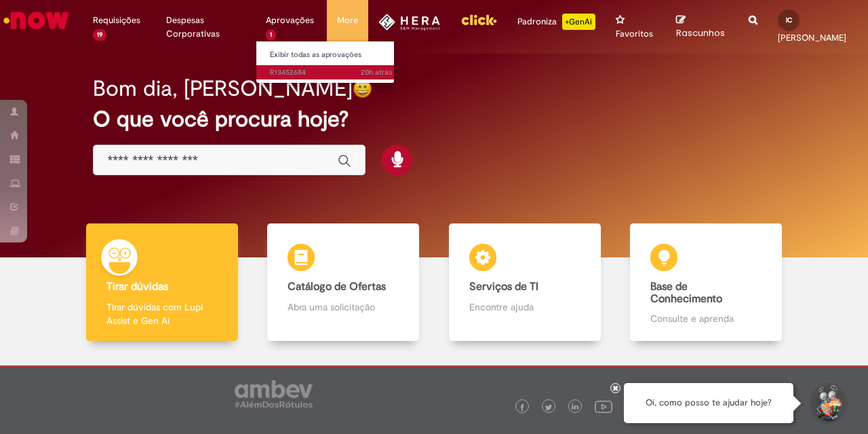  What do you see at coordinates (706, 318) in the screenshot?
I see `p: Consulte e aprenda` at bounding box center [706, 318].